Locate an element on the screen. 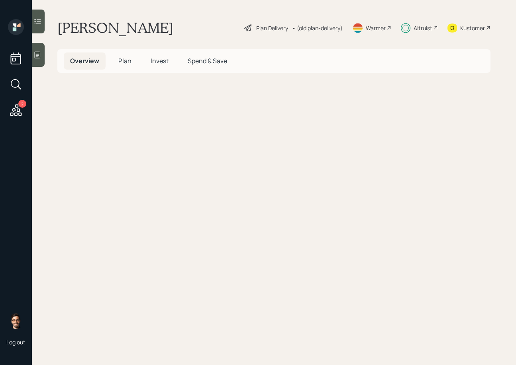 The width and height of the screenshot is (516, 365). span: Plan is located at coordinates (125, 61).